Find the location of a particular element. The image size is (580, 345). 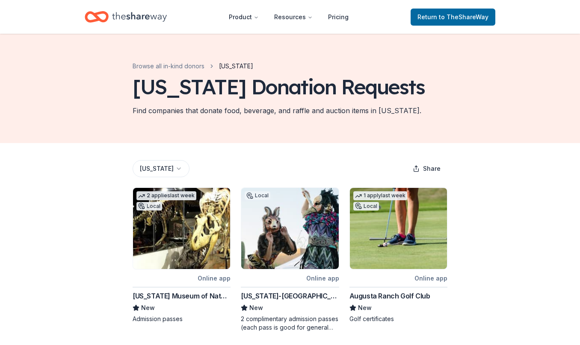

a: Pricing is located at coordinates (338, 17).